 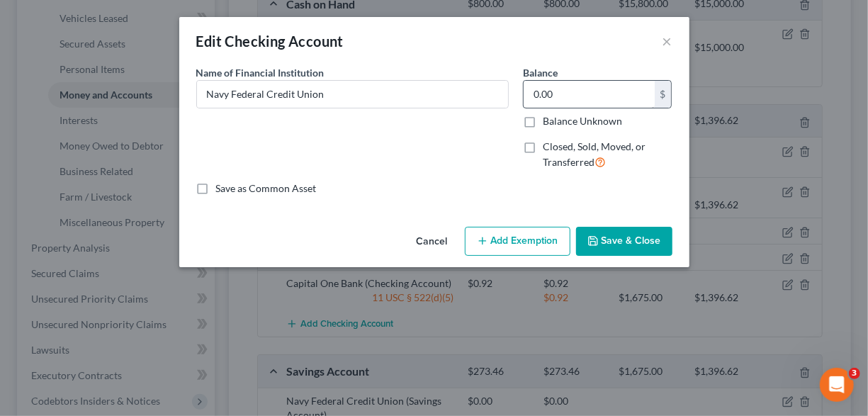 I want to click on span: Closed, Sold, Moved, or Transferred, so click(x=594, y=154).